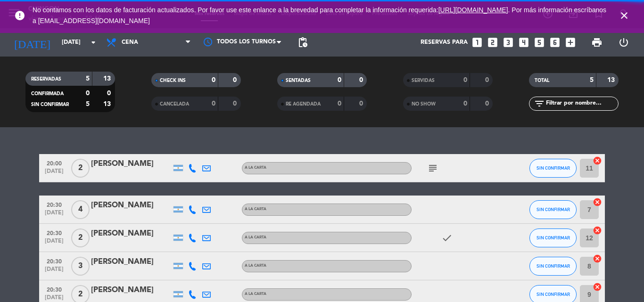  What do you see at coordinates (509, 43) in the screenshot?
I see `i: looks_3` at bounding box center [509, 43].